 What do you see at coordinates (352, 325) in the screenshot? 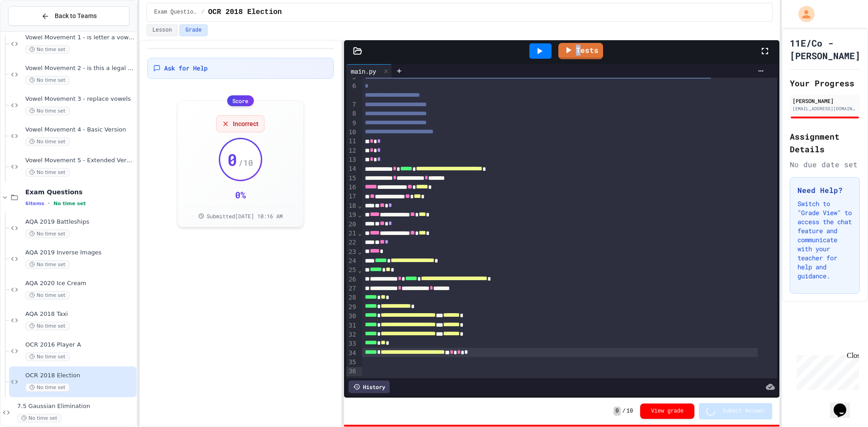
I see `div: 31` at bounding box center [352, 325].